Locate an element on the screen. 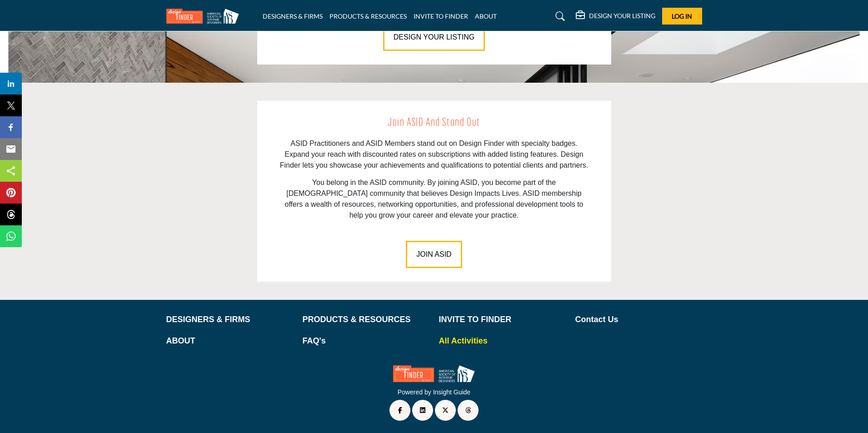 The image size is (868, 433). span: JOIN ASID is located at coordinates (434, 254).